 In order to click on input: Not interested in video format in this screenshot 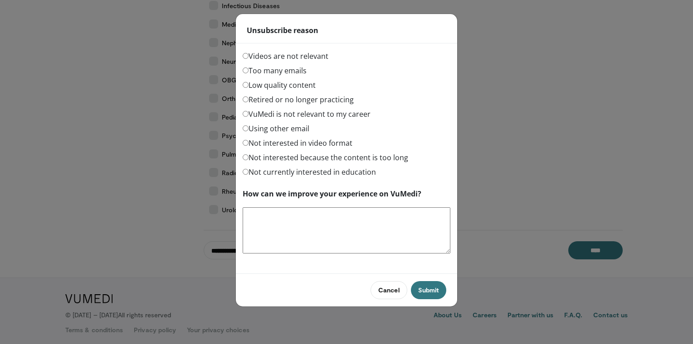, I will do `click(245, 143)`.